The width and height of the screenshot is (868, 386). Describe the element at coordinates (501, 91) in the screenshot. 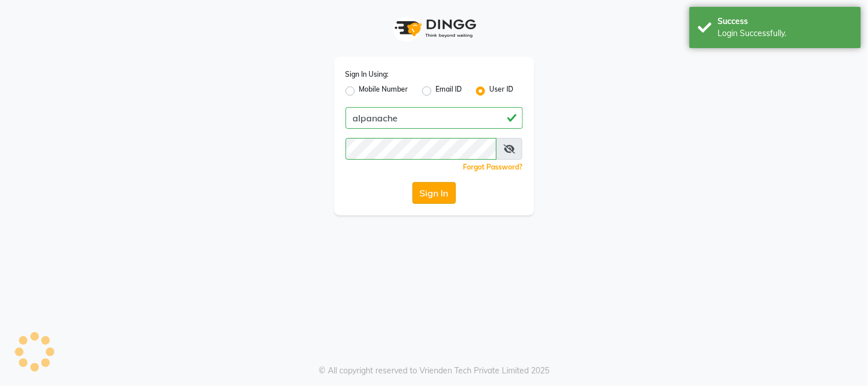

I see `label: User ID` at that location.